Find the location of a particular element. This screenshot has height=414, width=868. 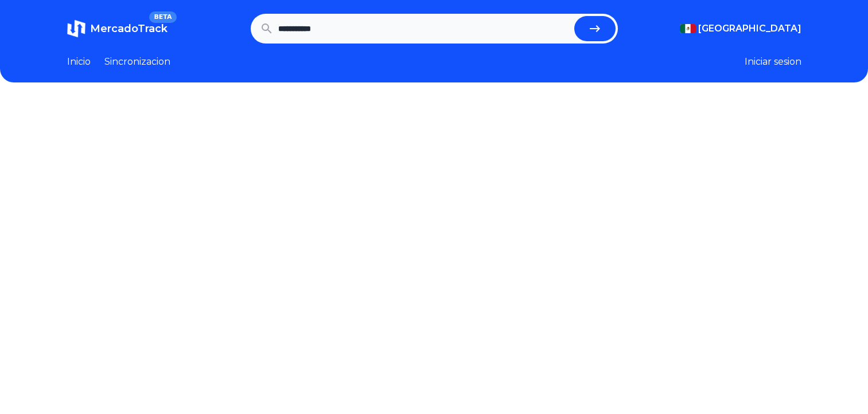

a: Sincronizacion is located at coordinates (137, 62).